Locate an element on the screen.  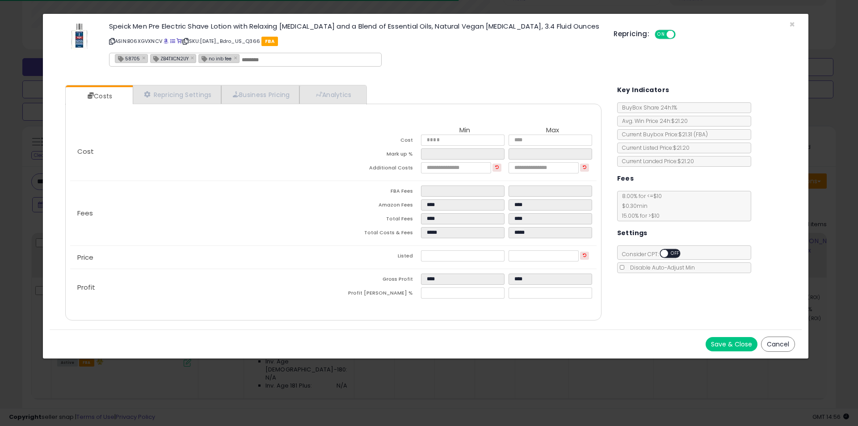
td: FBA Fees is located at coordinates (377, 192).